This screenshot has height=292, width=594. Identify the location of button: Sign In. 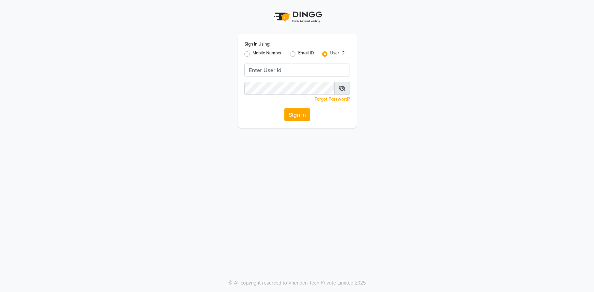
(297, 115).